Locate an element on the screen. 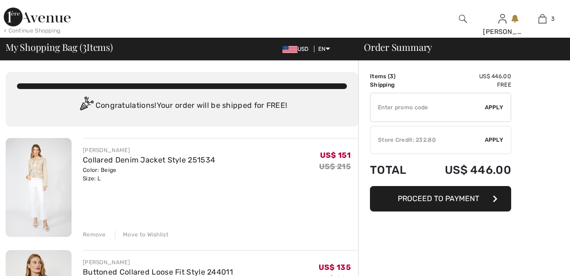  div: Congratulations! Your order will be shipped for FREE! is located at coordinates (182, 106).